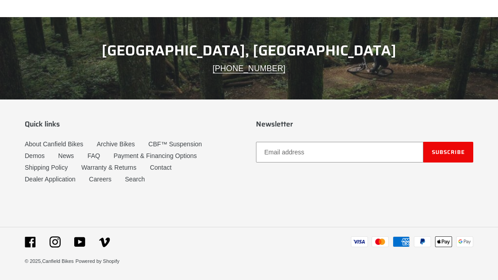 This screenshot has height=280, width=498. Describe the element at coordinates (109, 167) in the screenshot. I see `a: Warranty & Returns` at that location.